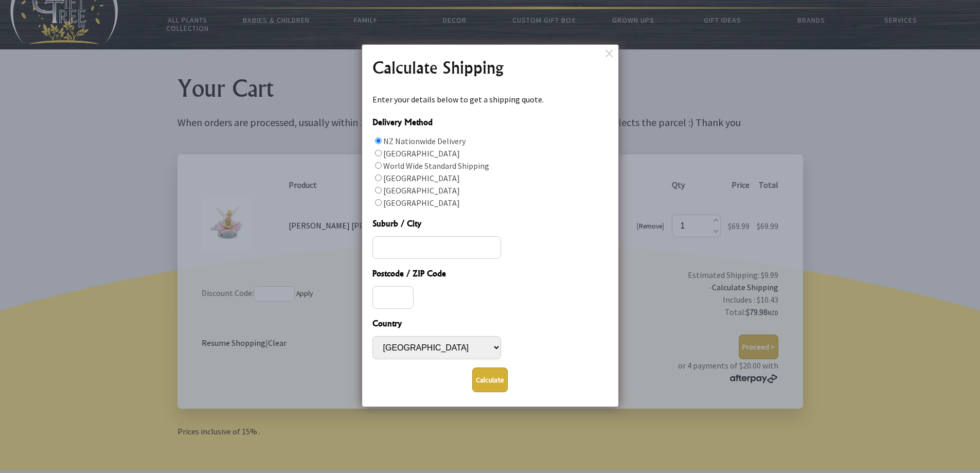 Image resolution: width=980 pixels, height=473 pixels. Describe the element at coordinates (424, 141) in the screenshot. I see `label: NZ Nationwide Delivery` at that location.